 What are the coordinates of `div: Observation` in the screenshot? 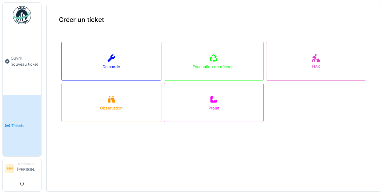 It's located at (111, 108).